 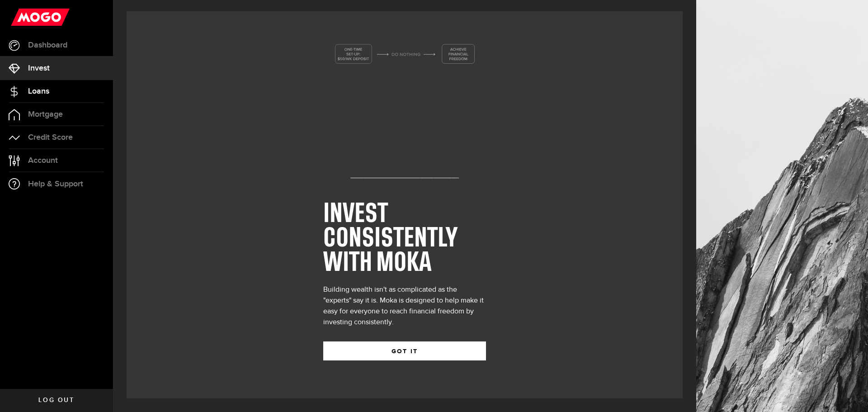 I want to click on div: Building wealth isn't as complicated as the "experts" say it is. Moka is designed to help make it..., so click(x=405, y=306).